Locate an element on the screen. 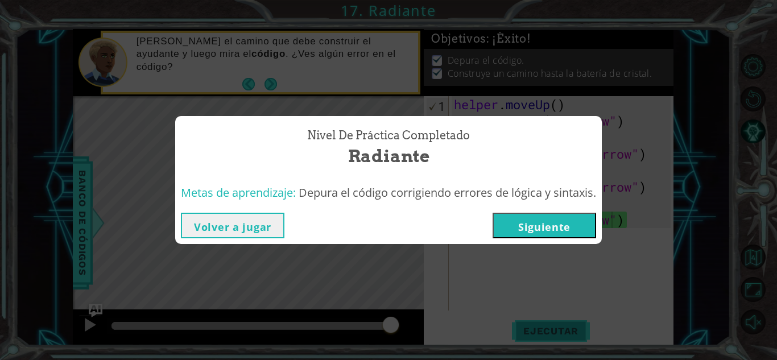 Image resolution: width=777 pixels, height=360 pixels. span: Metas de aprendizaje: is located at coordinates (238, 192).